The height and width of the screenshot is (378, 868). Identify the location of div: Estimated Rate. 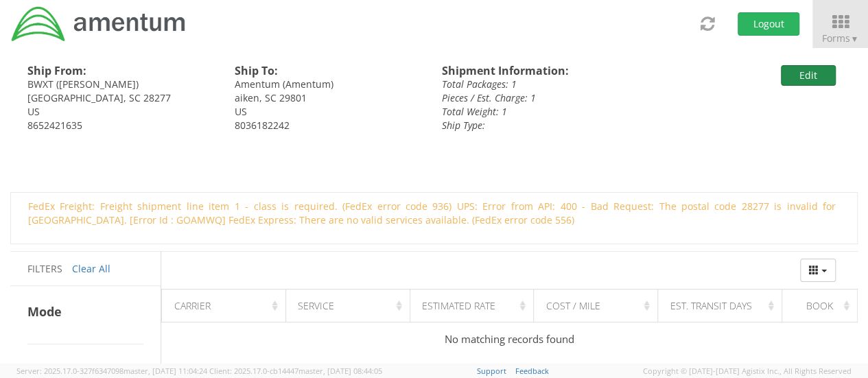
(476, 306).